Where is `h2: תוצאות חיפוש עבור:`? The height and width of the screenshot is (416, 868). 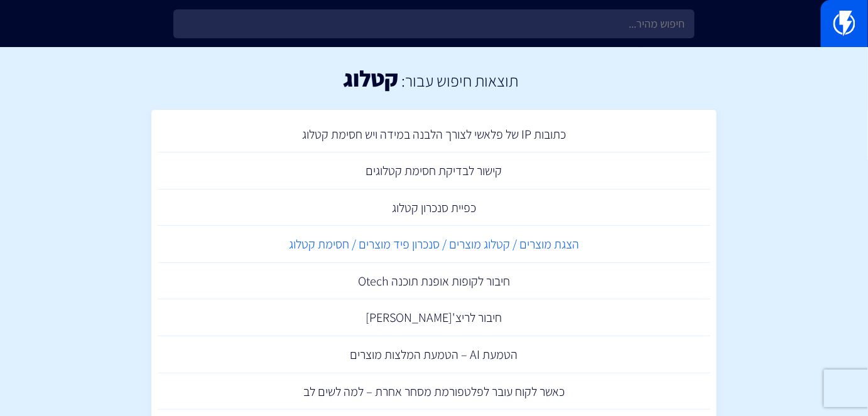 h2: תוצאות חיפוש עבור: is located at coordinates (458, 81).